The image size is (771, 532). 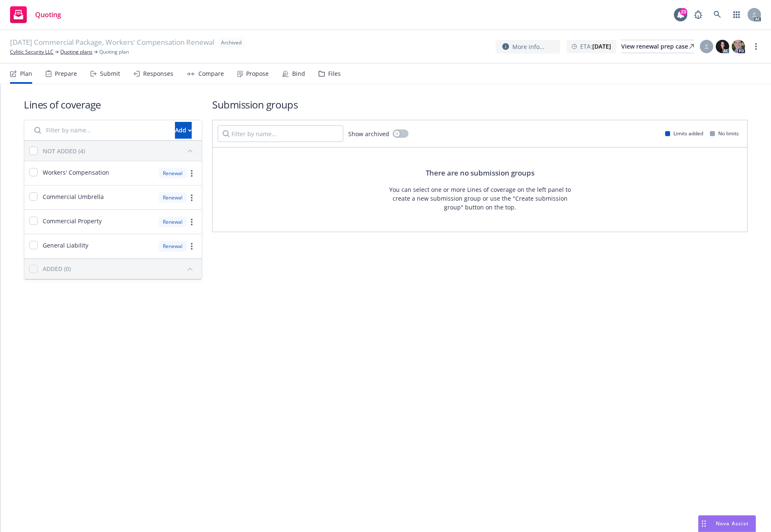 I want to click on span: Workers' Compensation, so click(x=76, y=172).